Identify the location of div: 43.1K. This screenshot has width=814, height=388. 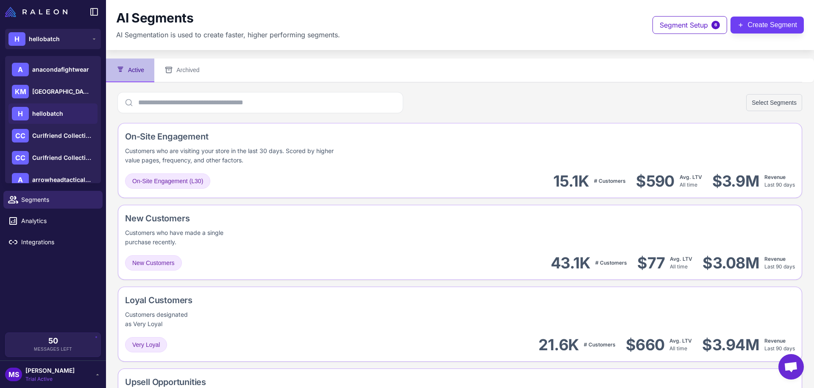
(570, 263).